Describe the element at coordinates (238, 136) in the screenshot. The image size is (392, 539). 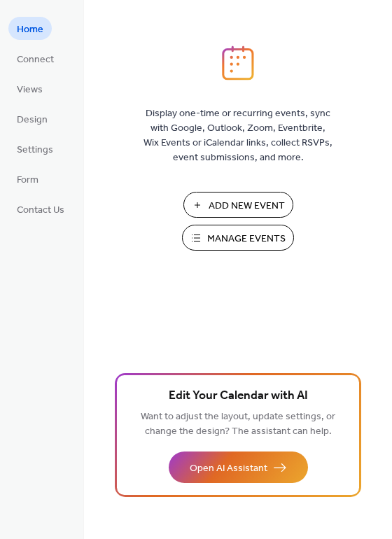
I see `span: Display one-time or recurring events, sync with Google, Outlook, Zoom, Eventbrite, Wix Events or ...` at that location.